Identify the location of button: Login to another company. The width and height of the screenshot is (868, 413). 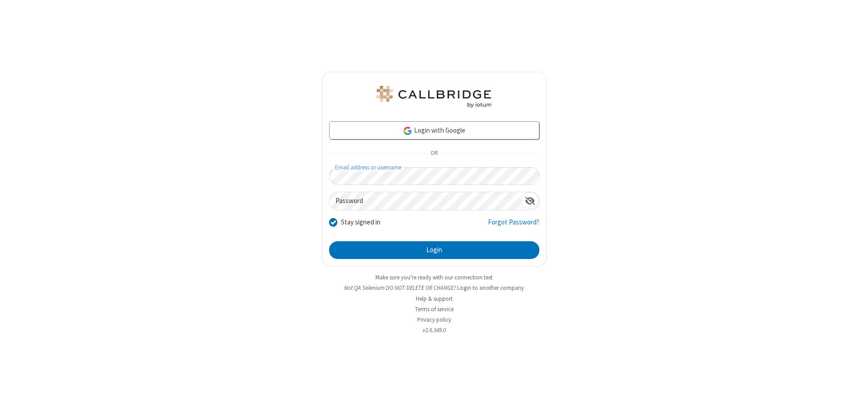
(491, 287).